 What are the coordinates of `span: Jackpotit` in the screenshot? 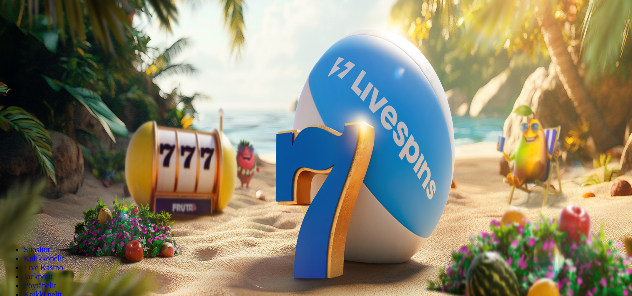 It's located at (38, 276).